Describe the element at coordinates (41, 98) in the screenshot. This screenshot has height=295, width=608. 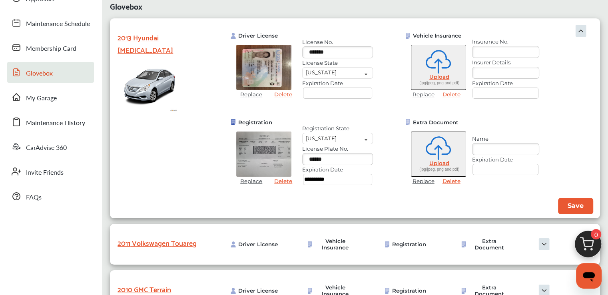
I see `span: My Garage` at that location.